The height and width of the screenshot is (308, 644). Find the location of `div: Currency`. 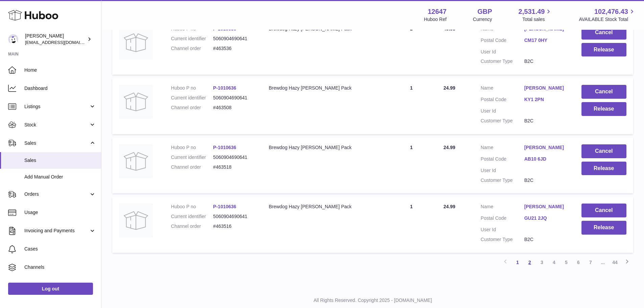

div: Currency is located at coordinates (482, 19).